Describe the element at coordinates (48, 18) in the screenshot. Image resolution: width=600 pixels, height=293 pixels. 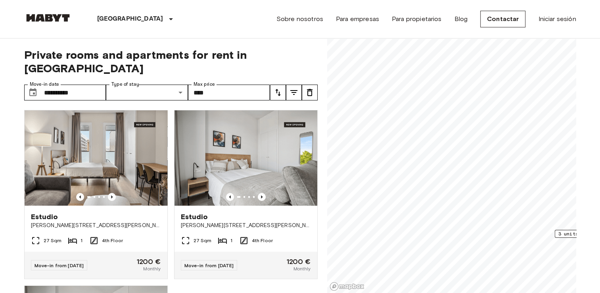
I see `img: Habyt` at that location.